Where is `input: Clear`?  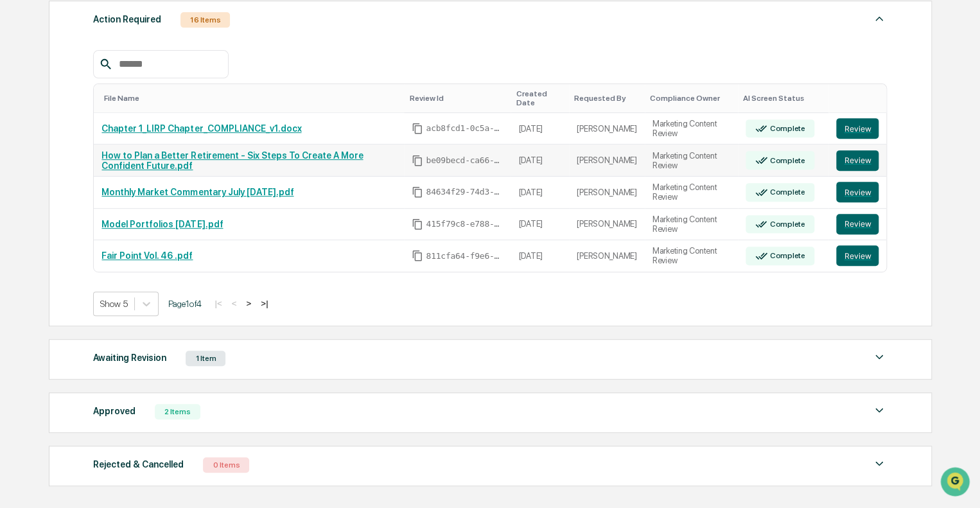
input: Clear is located at coordinates (122, 65).